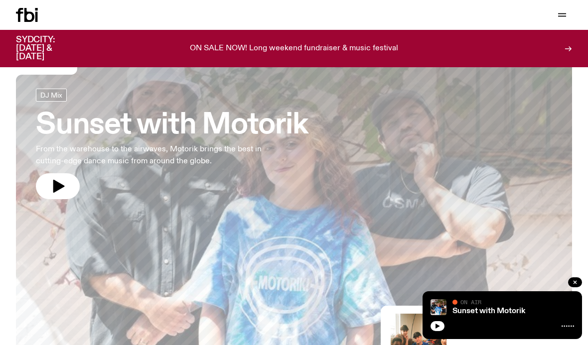  What do you see at coordinates (171, 126) in the screenshot?
I see `h3: Sunset with Motorik` at bounding box center [171, 126].